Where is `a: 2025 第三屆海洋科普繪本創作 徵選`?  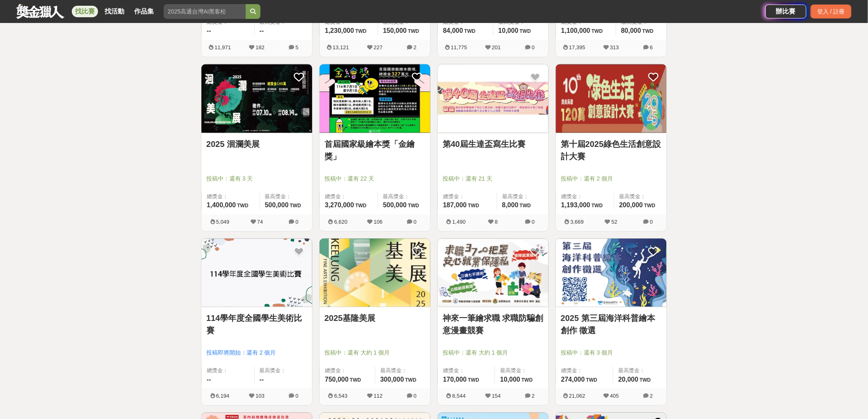 a: 2025 第三屆海洋科普繪本創作 徵選 is located at coordinates (611, 325).